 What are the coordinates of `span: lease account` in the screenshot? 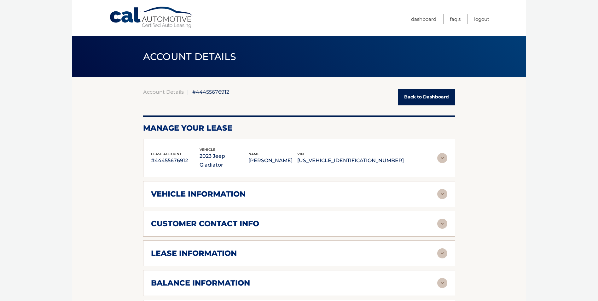 It's located at (166, 154).